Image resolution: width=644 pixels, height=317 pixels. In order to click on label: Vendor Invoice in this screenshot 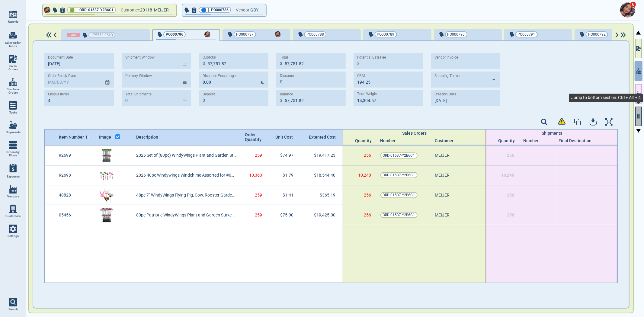, I will do `click(446, 57)`.